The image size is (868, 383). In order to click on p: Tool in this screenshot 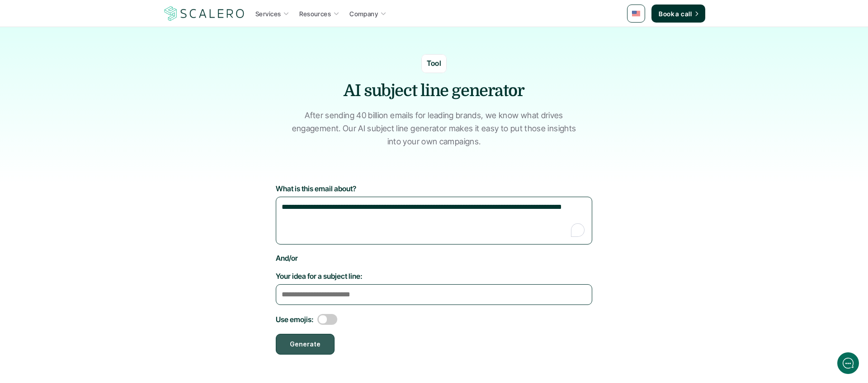, I will do `click(434, 64)`.